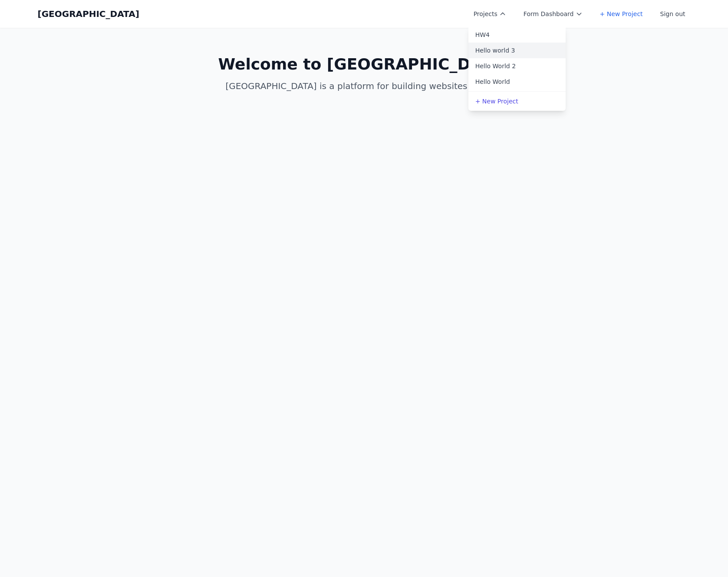 The image size is (728, 577). Describe the element at coordinates (553, 14) in the screenshot. I see `button: Form Dashboard` at that location.